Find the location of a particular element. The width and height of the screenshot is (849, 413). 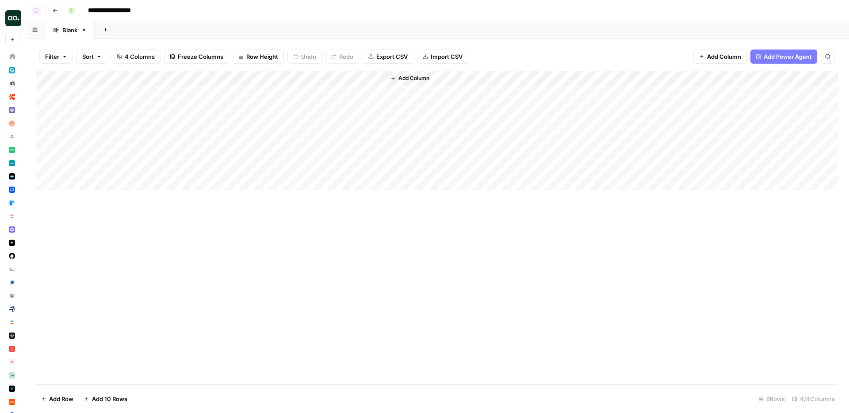

a: Blank is located at coordinates (70, 30).